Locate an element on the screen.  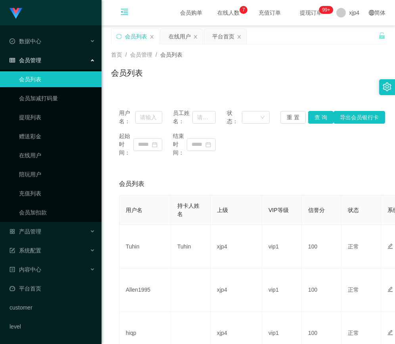
span: 员工姓名： is located at coordinates (183, 117).